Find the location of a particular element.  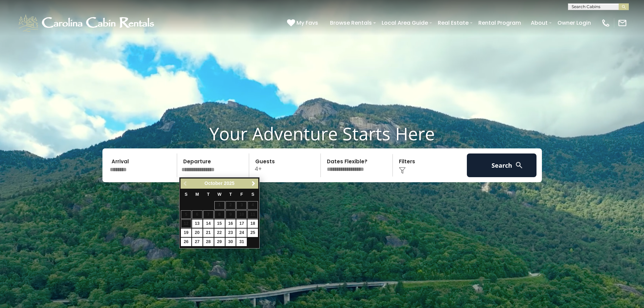

a: 30 is located at coordinates (230, 242).